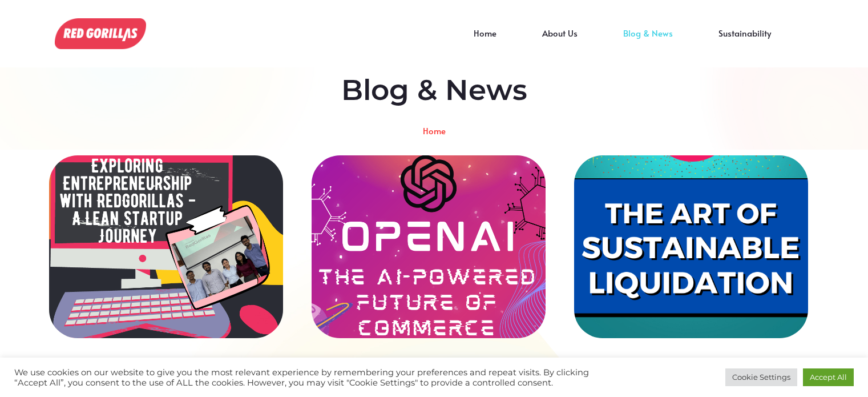  What do you see at coordinates (166, 246) in the screenshot?
I see `a: Exploring Entrepreneurship with RedGorillas: A Lean Startup Journey` at bounding box center [166, 246].